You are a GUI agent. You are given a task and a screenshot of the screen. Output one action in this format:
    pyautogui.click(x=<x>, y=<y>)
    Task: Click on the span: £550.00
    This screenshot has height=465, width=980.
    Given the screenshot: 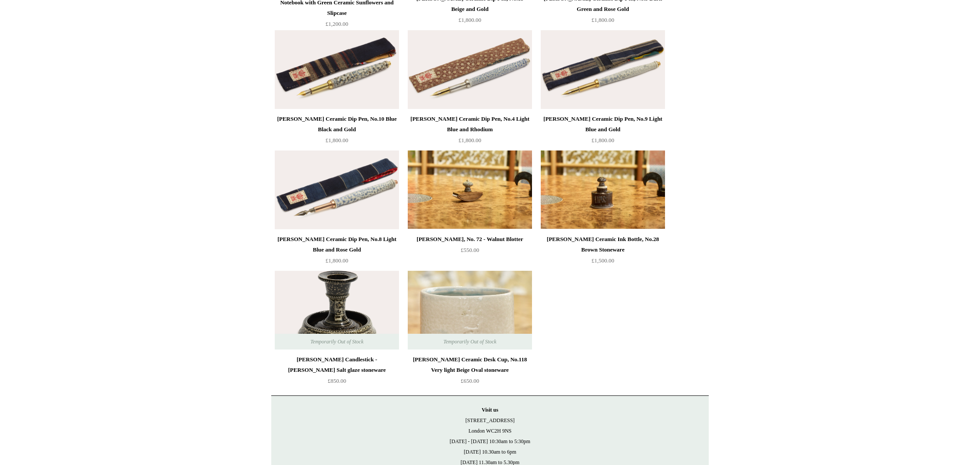 What is the action you would take?
    pyautogui.click(x=470, y=250)
    